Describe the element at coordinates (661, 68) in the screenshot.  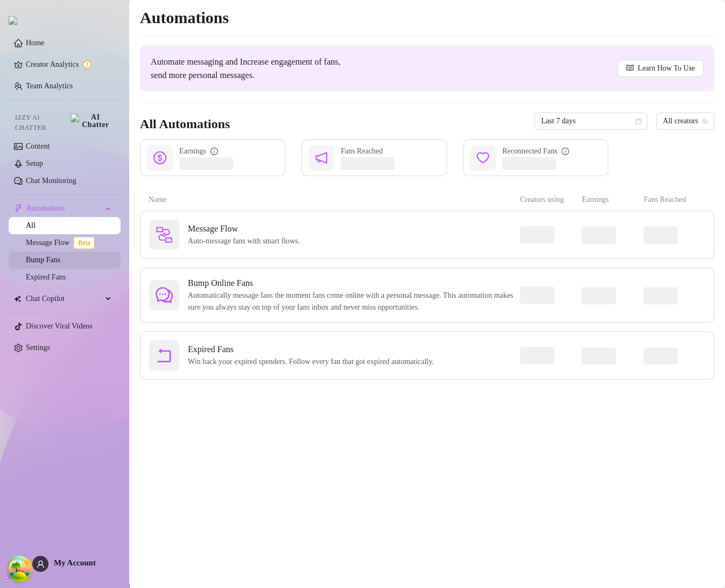
I see `a: Learn How To Use` at that location.